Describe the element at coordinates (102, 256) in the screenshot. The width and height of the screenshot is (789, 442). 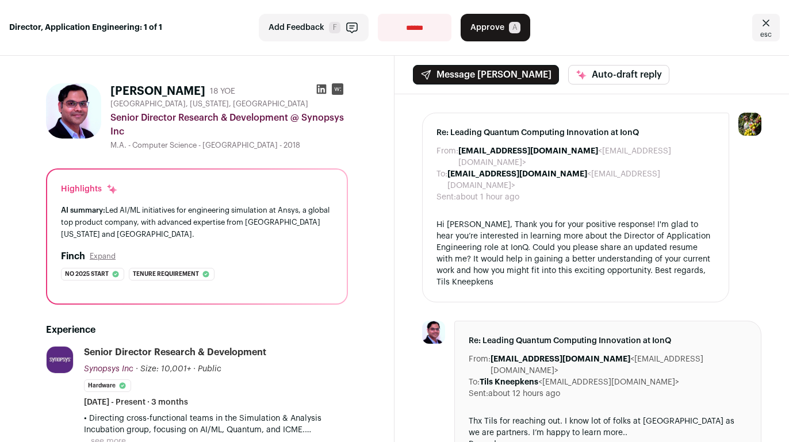
I see `button: Expand` at that location.